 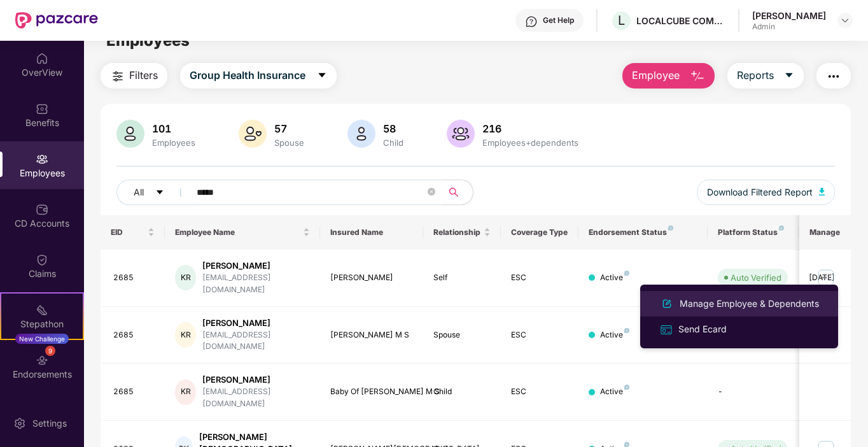 What do you see at coordinates (42, 324) in the screenshot?
I see `div: Stepathon` at bounding box center [42, 324].